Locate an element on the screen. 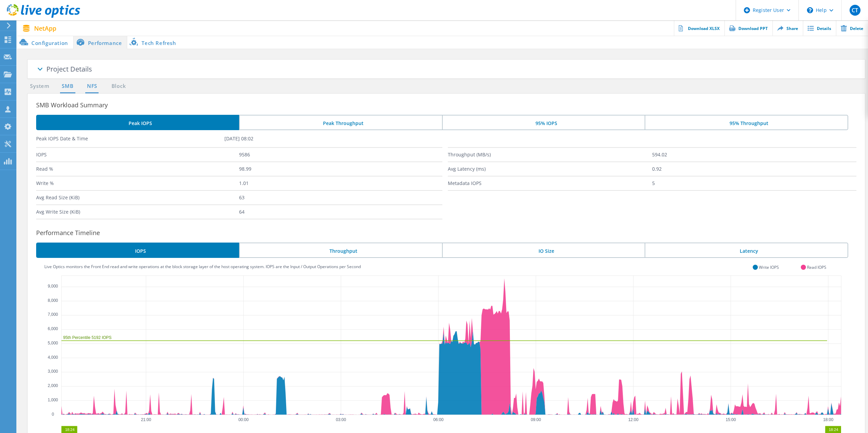 The image size is (868, 433). label: Peak IOPS Date & Time is located at coordinates (130, 138).